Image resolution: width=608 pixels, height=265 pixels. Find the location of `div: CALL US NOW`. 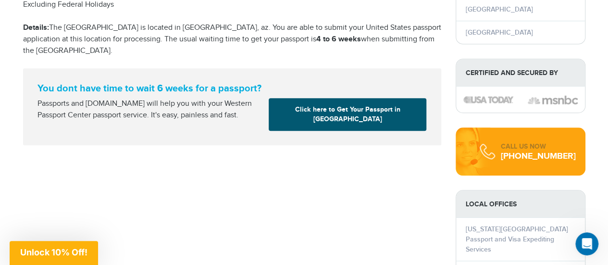

div: CALL US NOW is located at coordinates (538, 147).